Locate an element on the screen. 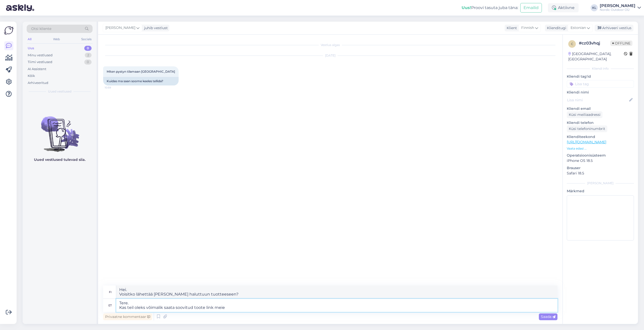 The image size is (644, 330). div: Minu vestlused is located at coordinates (40, 55).